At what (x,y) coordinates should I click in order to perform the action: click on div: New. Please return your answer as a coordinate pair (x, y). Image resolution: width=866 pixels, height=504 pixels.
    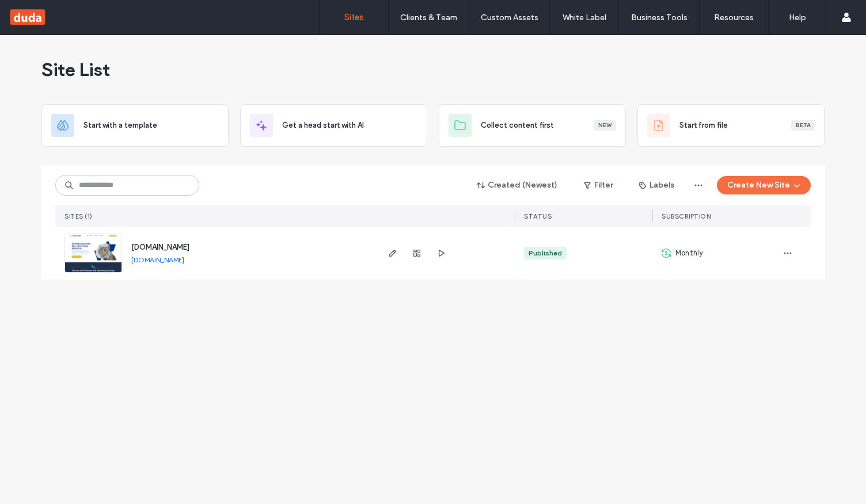
    Looking at the image, I should click on (605, 126).